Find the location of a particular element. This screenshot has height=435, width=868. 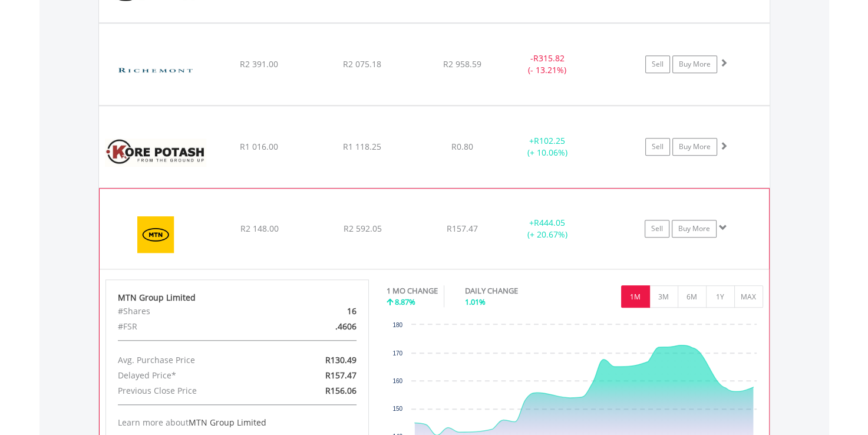

div: MTN Group Limited is located at coordinates (237, 298).